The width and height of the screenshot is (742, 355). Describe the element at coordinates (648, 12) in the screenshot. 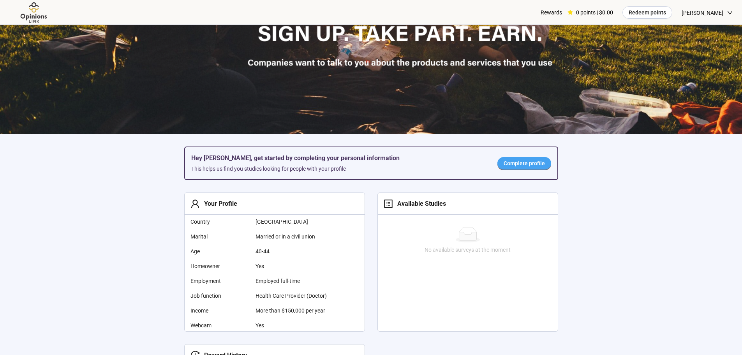

I see `span: Redeem points` at that location.